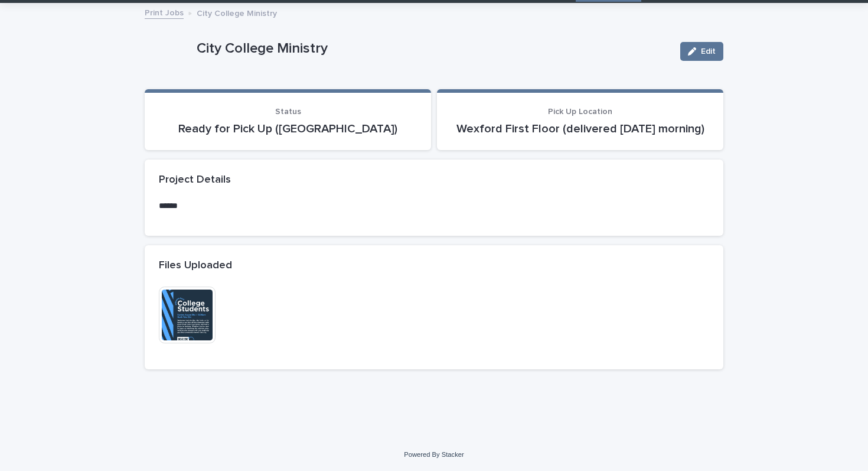 The width and height of the screenshot is (868, 471). What do you see at coordinates (164, 12) in the screenshot?
I see `a: Print Jobs` at bounding box center [164, 12].